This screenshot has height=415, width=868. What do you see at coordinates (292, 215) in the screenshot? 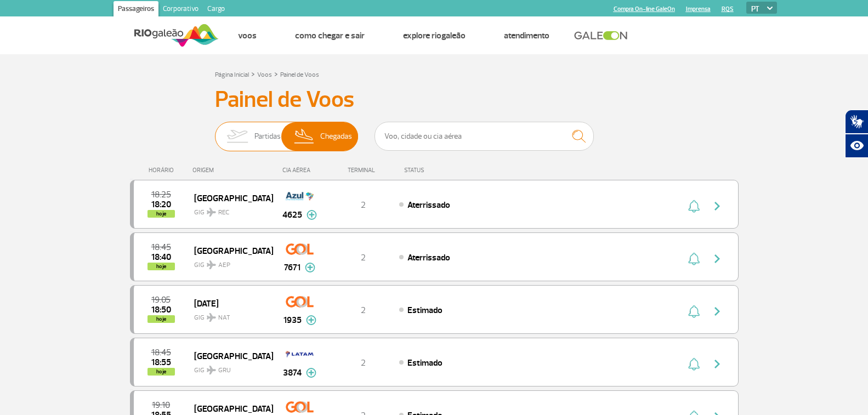
I see `span: 4625` at bounding box center [292, 215].